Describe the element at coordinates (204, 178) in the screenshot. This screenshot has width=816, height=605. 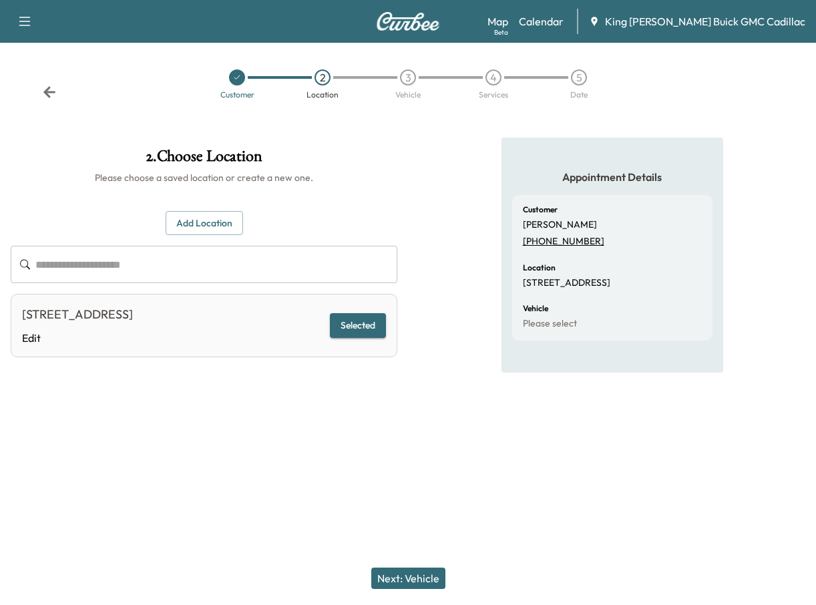
I see `h6: Please choose a saved location or create a new one.` at that location.